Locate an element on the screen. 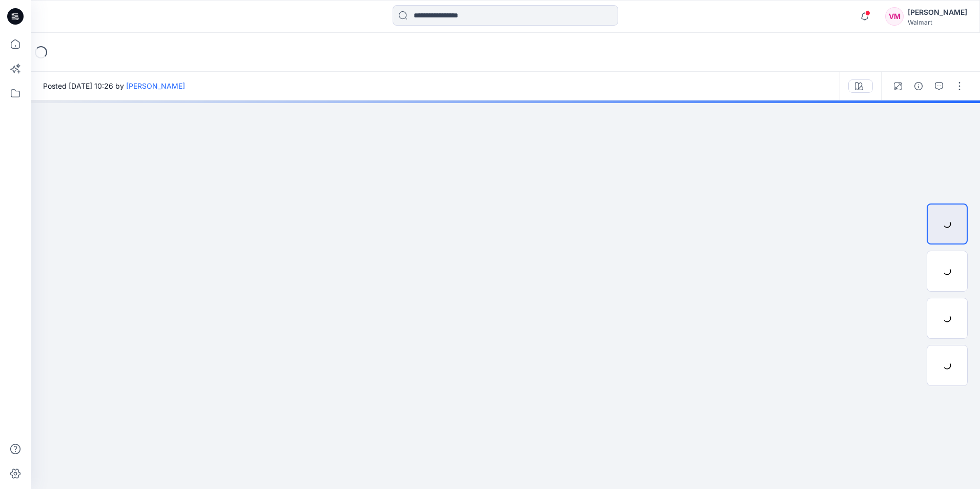 Image resolution: width=980 pixels, height=489 pixels. div: Walmart is located at coordinates (937, 22).